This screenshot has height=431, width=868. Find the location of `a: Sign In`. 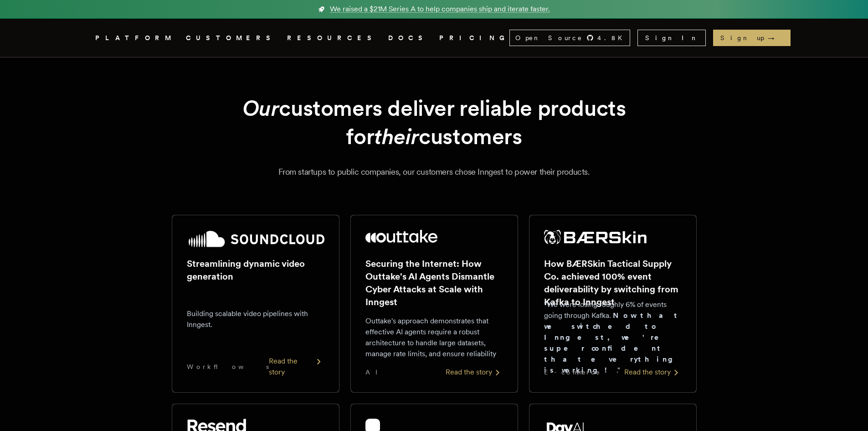

a: Sign In is located at coordinates (672, 38).